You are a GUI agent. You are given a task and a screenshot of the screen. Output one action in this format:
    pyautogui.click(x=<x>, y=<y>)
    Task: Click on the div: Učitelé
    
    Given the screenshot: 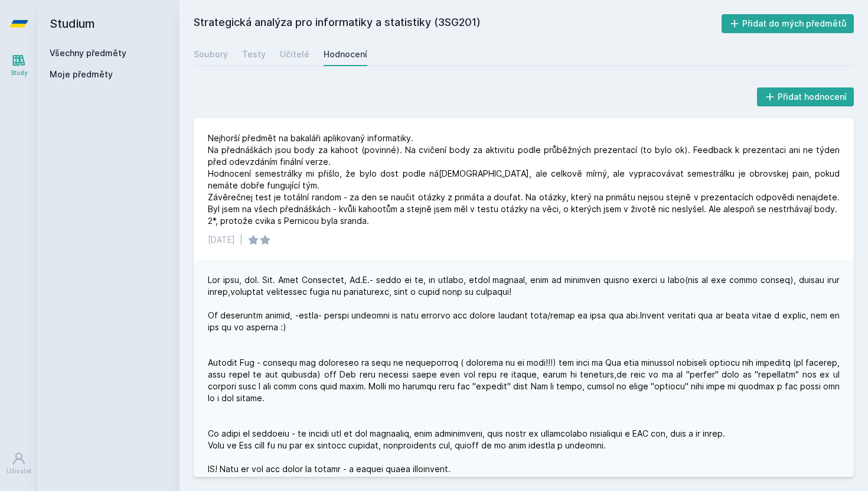 What is the action you would take?
    pyautogui.click(x=295, y=54)
    